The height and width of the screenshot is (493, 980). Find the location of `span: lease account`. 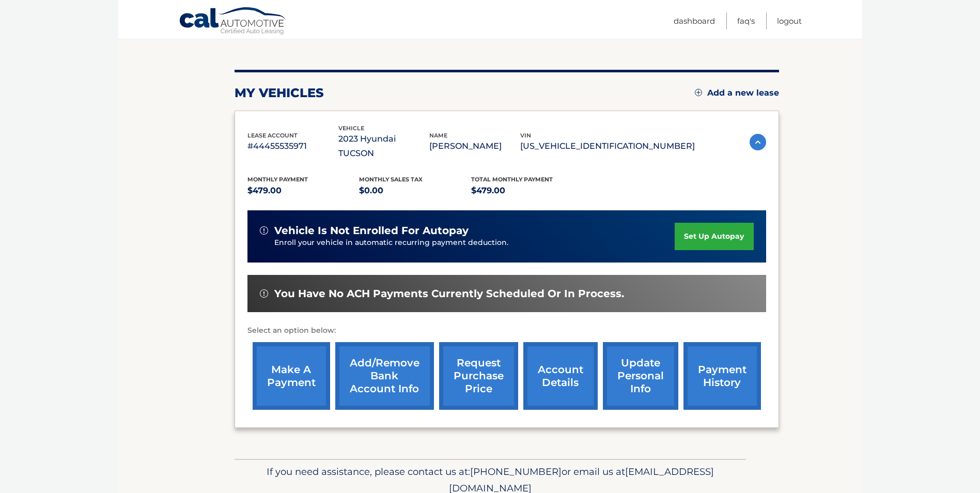

span: lease account is located at coordinates (272, 135).